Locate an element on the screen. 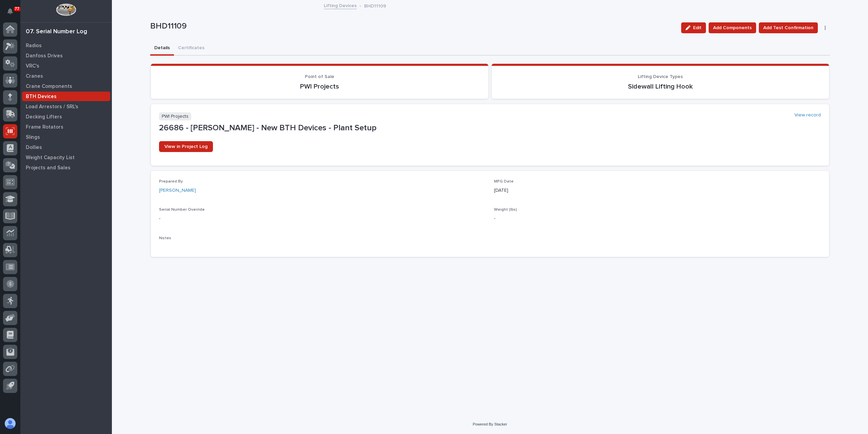  a: Load Arrestors / SRL's is located at coordinates (66, 106).